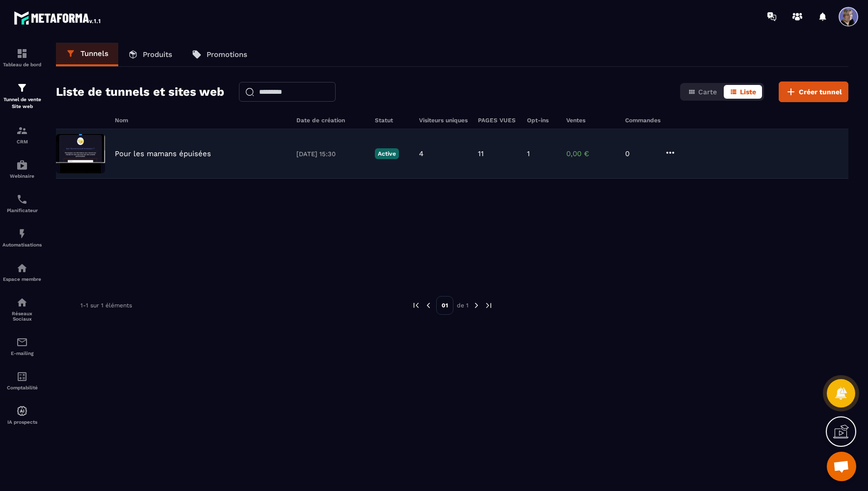 The image size is (868, 491). I want to click on h6: Opt-ins, so click(542, 120).